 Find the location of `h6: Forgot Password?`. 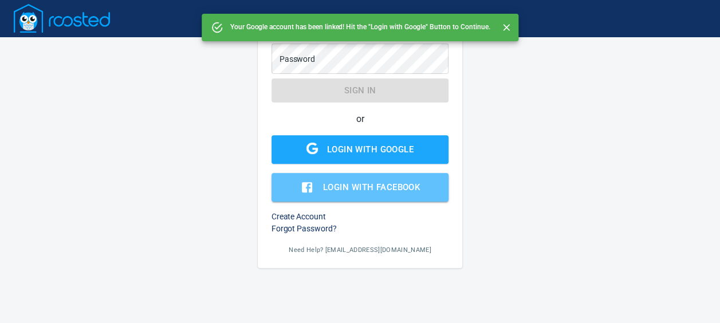

h6: Forgot Password? is located at coordinates (360, 229).